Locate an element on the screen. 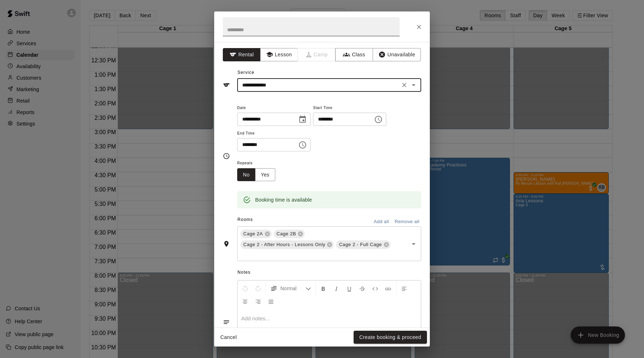 Image resolution: width=644 pixels, height=358 pixels. span: Camps can only be created in the Services page is located at coordinates (316, 55).